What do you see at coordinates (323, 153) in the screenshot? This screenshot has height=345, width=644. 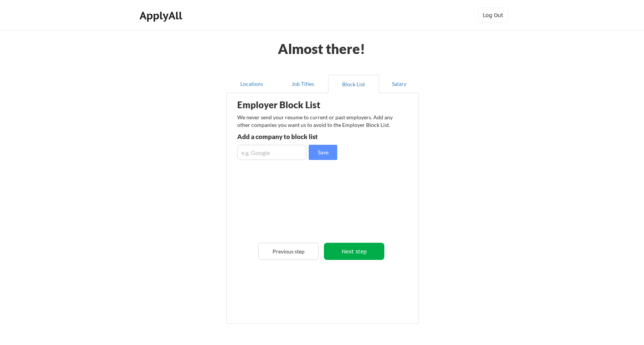 I see `button: Save` at bounding box center [323, 153].